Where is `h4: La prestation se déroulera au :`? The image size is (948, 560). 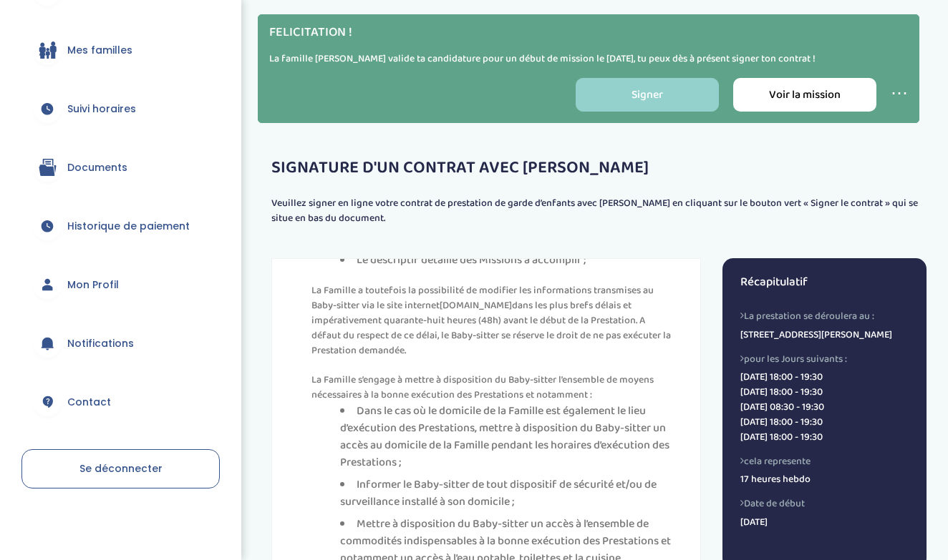
h4: La prestation se déroulera au : is located at coordinates (824, 316).